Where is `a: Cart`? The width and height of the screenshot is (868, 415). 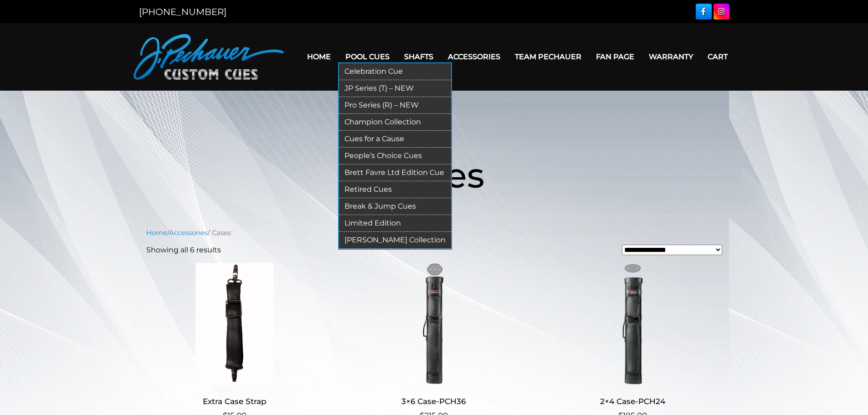
a: Cart is located at coordinates (718, 56).